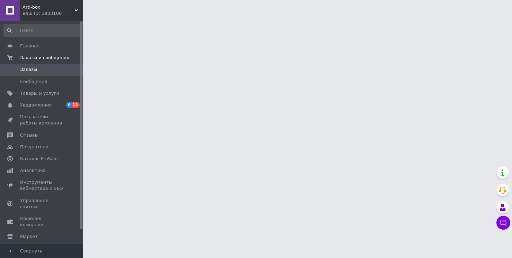 This screenshot has width=512, height=258. Describe the element at coordinates (29, 135) in the screenshot. I see `span: Отзывы` at that location.